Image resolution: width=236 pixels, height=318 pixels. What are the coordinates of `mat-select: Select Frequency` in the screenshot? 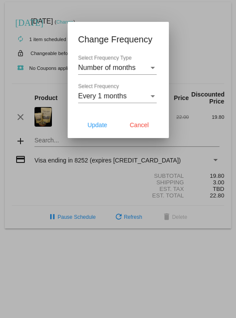 It's located at (117, 96).